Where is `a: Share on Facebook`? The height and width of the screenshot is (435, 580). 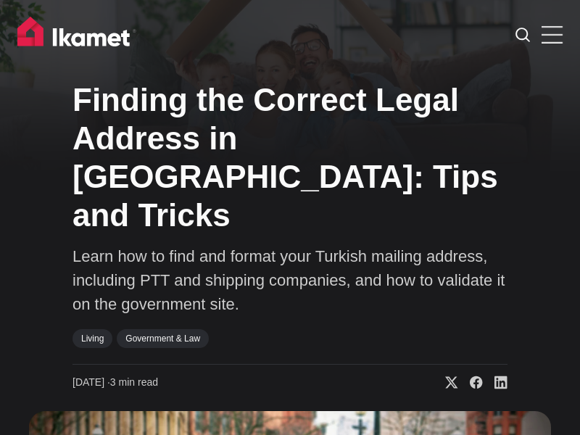
a: Share on Facebook is located at coordinates (470, 382).